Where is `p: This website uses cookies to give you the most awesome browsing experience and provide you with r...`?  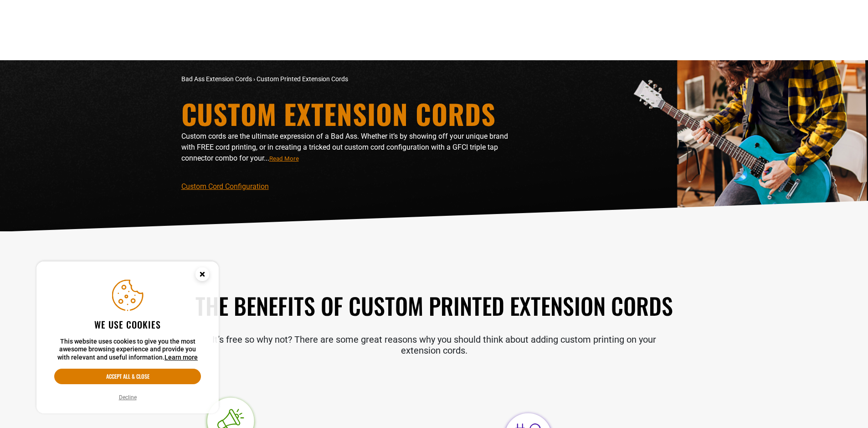 p: This website uses cookies to give you the most awesome browsing experience and provide you with r... is located at coordinates (127, 350).